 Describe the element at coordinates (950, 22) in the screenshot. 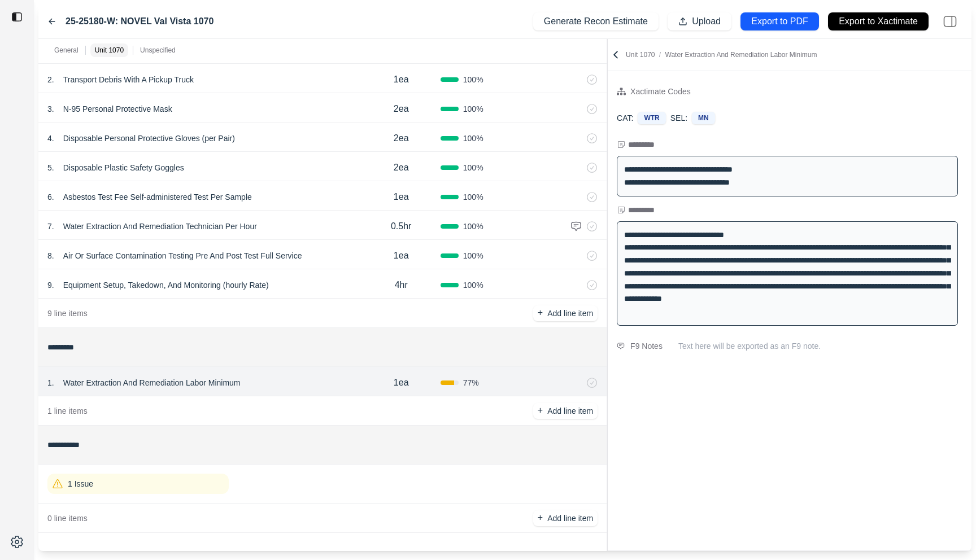

I see `img: right-panel.svg` at that location.